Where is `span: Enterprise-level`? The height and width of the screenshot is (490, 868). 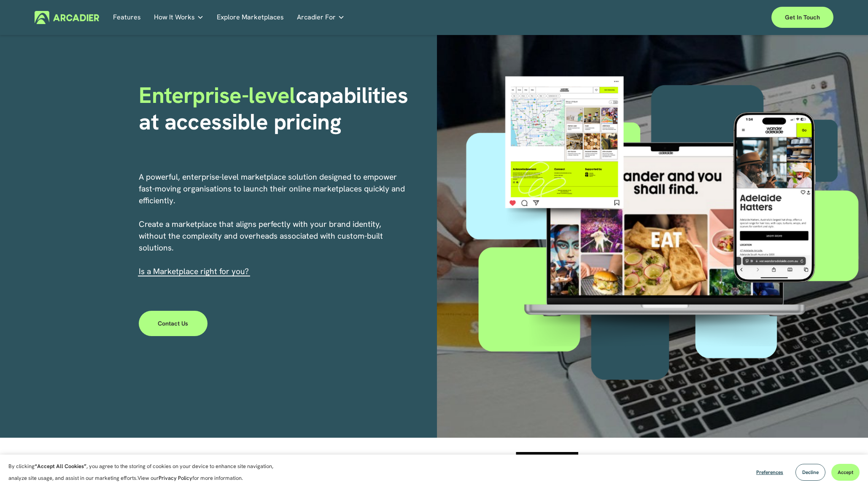 span: Enterprise-level is located at coordinates (217, 95).